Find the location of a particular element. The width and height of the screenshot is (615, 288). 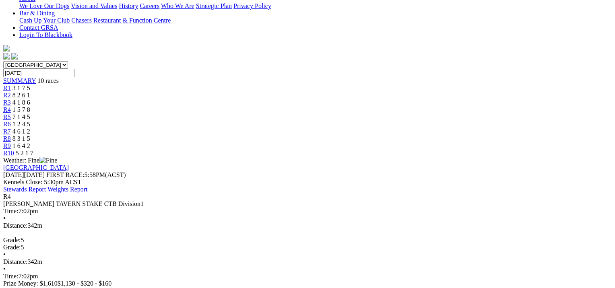

span: R8 is located at coordinates (7, 138).